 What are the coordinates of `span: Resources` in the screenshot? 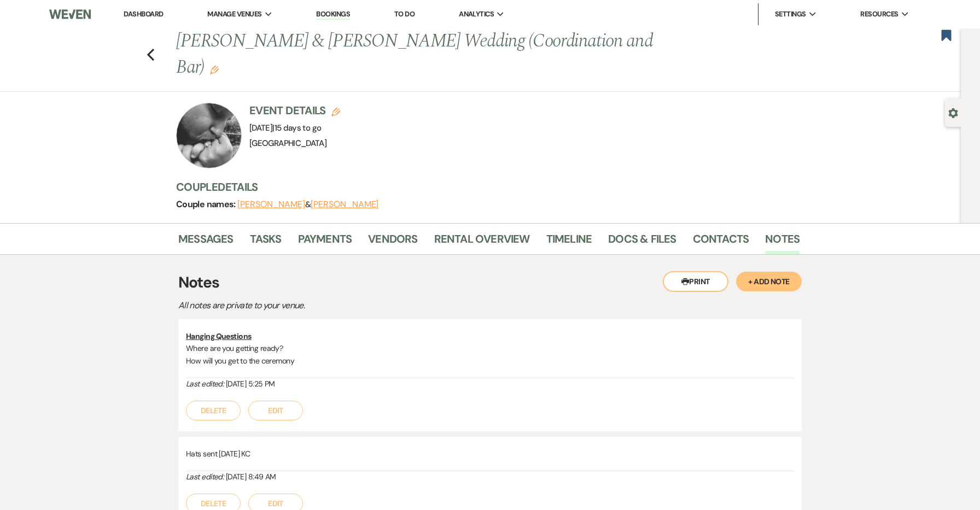 It's located at (879, 14).